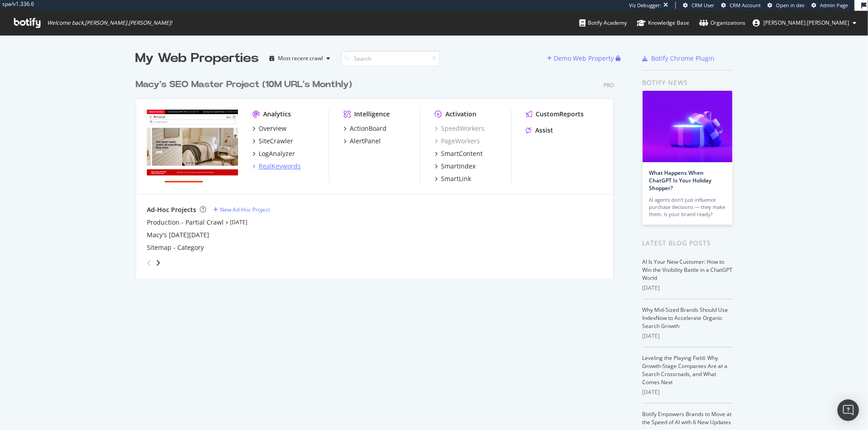 This screenshot has height=430, width=868. What do you see at coordinates (584, 59) in the screenshot?
I see `div: Demo Web Property` at bounding box center [584, 59].